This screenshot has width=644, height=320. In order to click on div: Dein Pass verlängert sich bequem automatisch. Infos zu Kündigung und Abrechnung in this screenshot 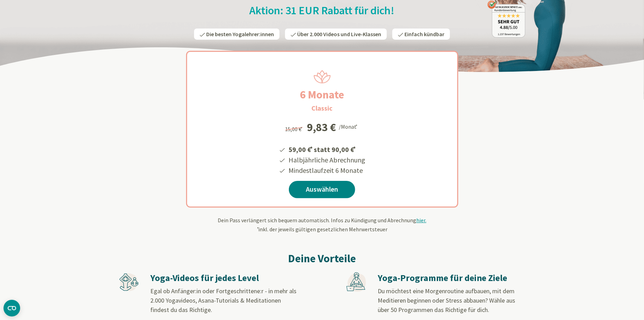, I will do `click(322, 225)`.